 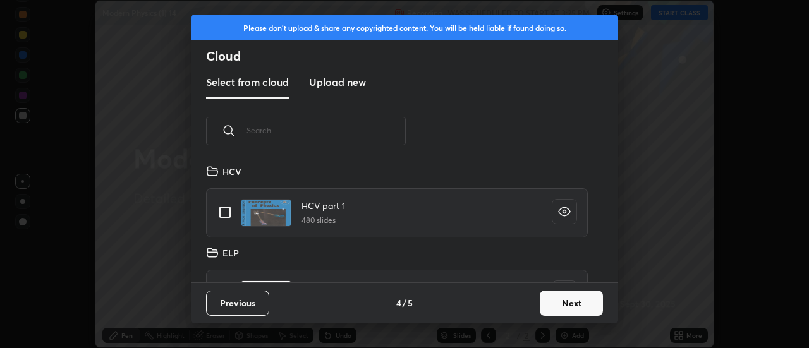 I want to click on button: Previous, so click(x=238, y=303).